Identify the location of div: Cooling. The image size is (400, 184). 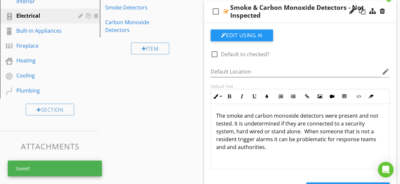
(42, 75).